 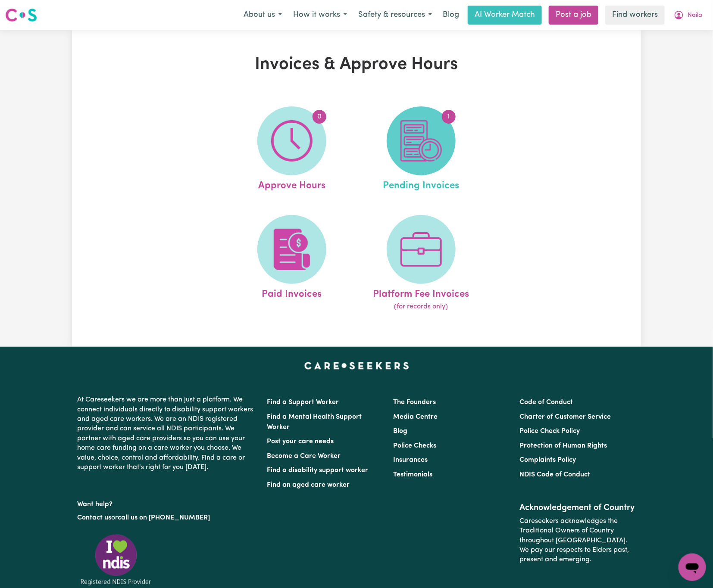 I want to click on a: Police Checks, so click(x=415, y=446).